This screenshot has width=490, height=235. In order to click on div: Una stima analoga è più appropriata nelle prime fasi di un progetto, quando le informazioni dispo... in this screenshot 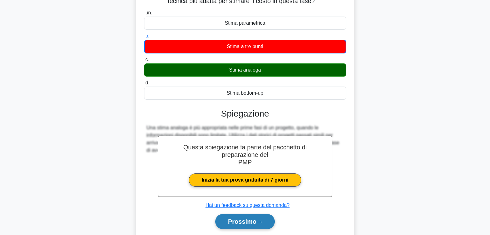, I will do `click(245, 139)`.